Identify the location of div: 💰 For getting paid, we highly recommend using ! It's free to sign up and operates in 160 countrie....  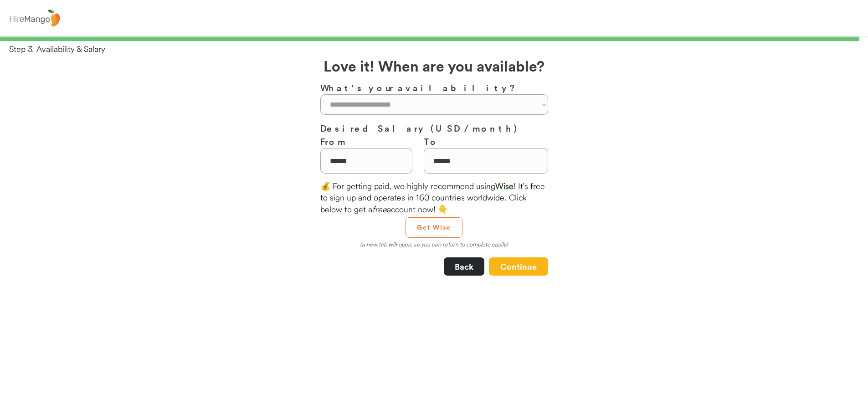
(434, 198).